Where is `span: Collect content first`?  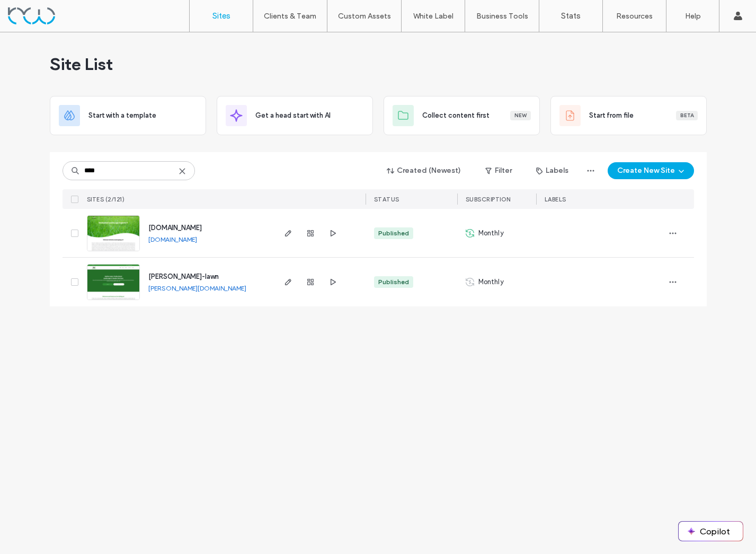 span: Collect content first is located at coordinates (456, 115).